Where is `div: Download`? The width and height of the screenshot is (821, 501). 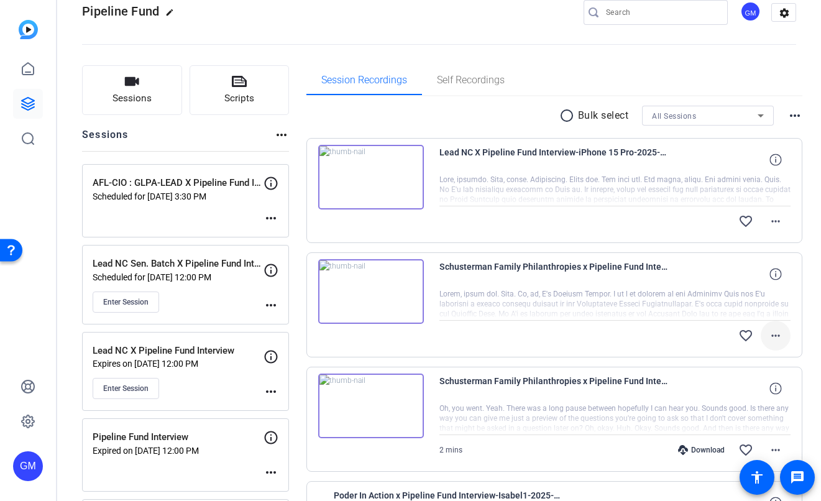
div: Download is located at coordinates (701, 450).